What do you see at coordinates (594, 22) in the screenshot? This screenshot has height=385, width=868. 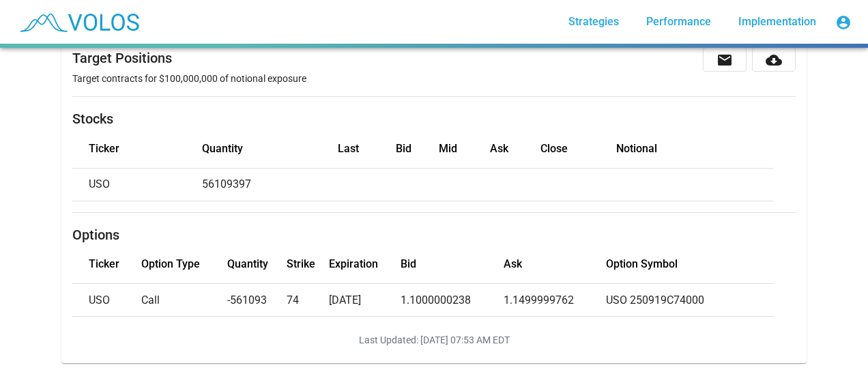 I see `a: Strategies` at bounding box center [594, 22].